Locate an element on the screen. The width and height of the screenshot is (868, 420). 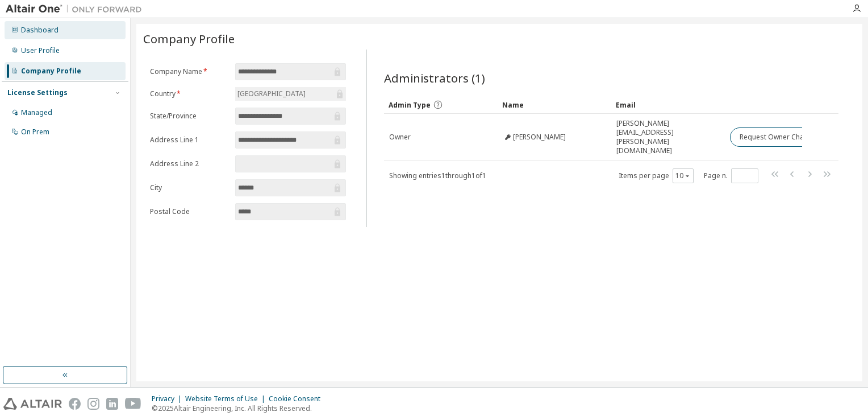
div: Email is located at coordinates (668, 105).